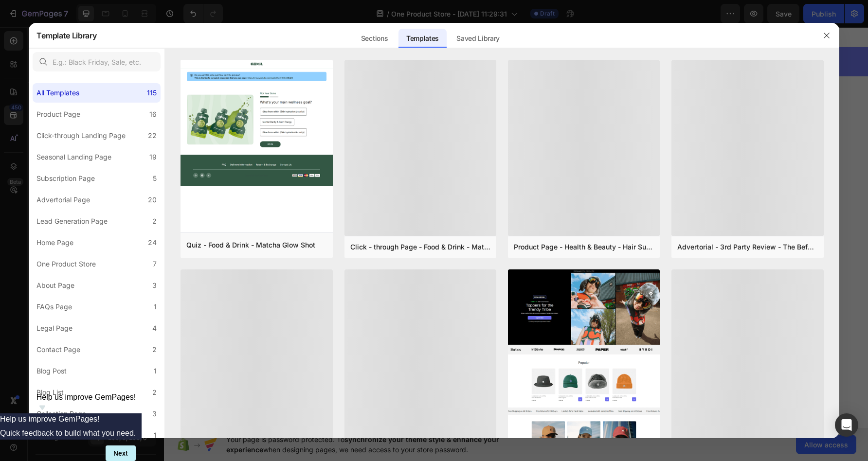 This screenshot has height=461, width=868. What do you see at coordinates (59, 115) in the screenshot?
I see `div: Product Page` at bounding box center [59, 115].